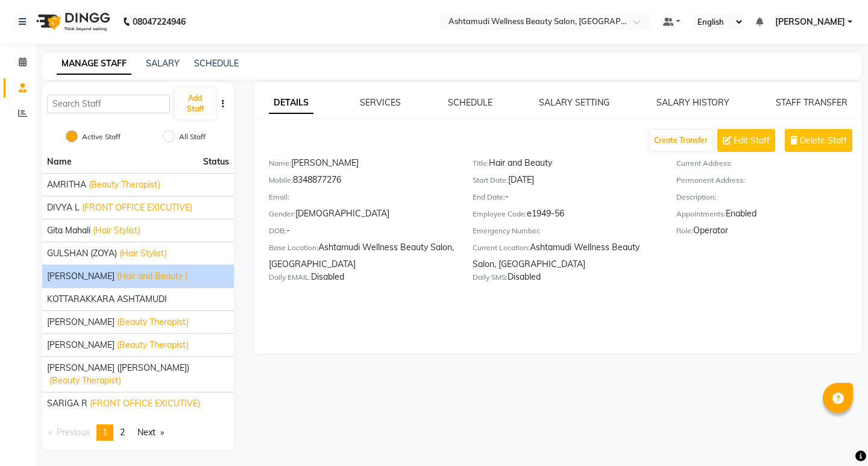  What do you see at coordinates (380, 102) in the screenshot?
I see `a: SERVICES` at bounding box center [380, 102].